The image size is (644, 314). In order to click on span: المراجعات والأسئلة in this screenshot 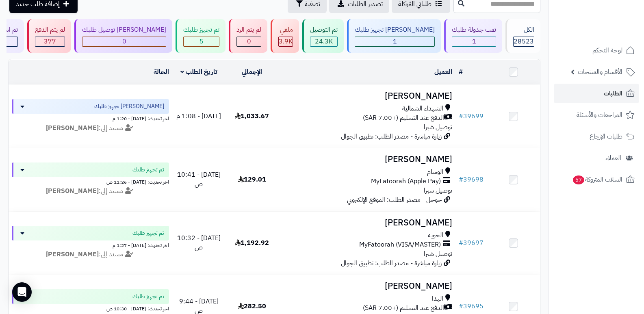, I will do `click(599, 115)`.